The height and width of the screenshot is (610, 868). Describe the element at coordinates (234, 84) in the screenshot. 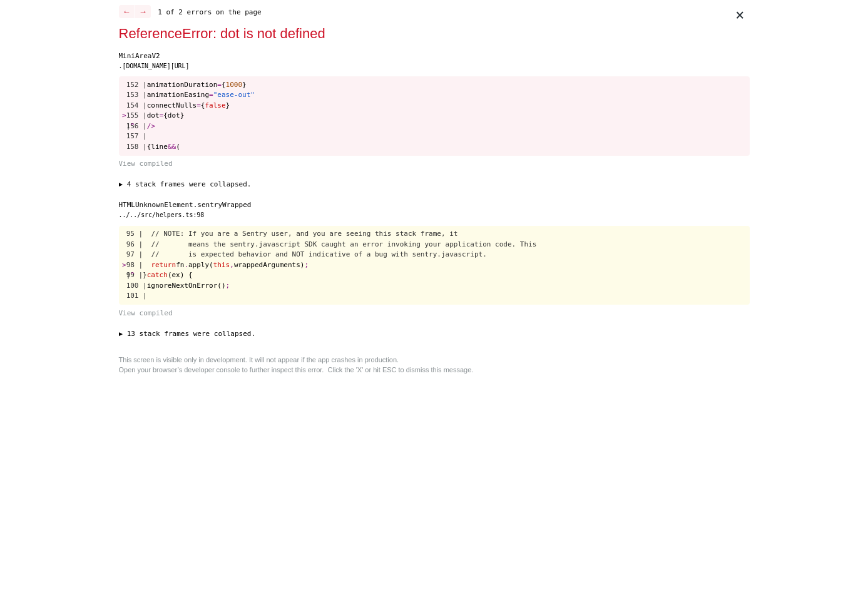

I see `span: 1000` at that location.